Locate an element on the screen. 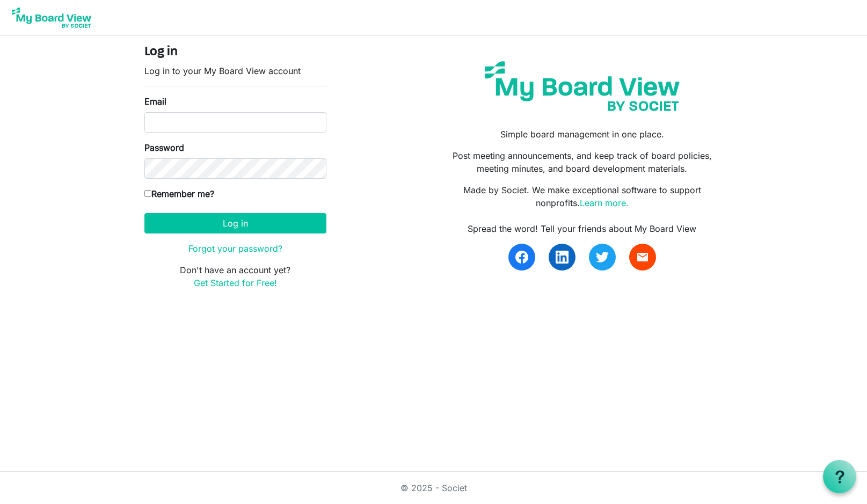 This screenshot has width=867, height=504. p: Don't have an account yet? is located at coordinates (235, 276).